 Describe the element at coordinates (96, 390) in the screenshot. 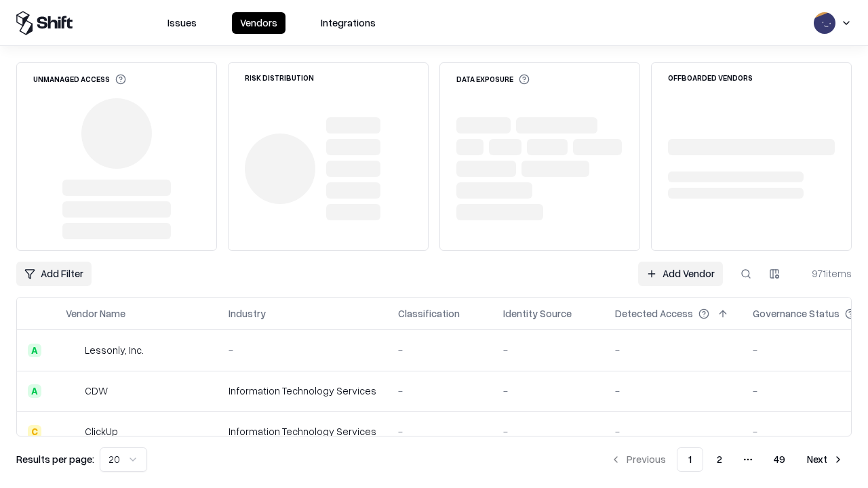

I see `div: CDW` at that location.